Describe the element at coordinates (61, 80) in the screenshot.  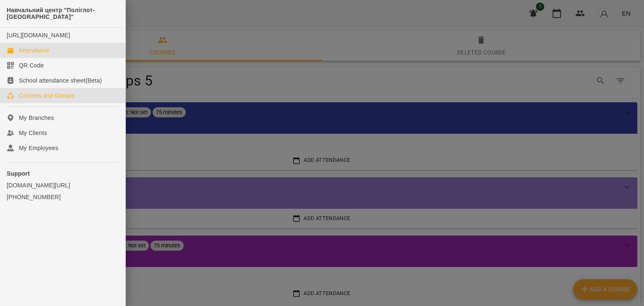
I see `div: School attendance sheet(Beta)` at that location.